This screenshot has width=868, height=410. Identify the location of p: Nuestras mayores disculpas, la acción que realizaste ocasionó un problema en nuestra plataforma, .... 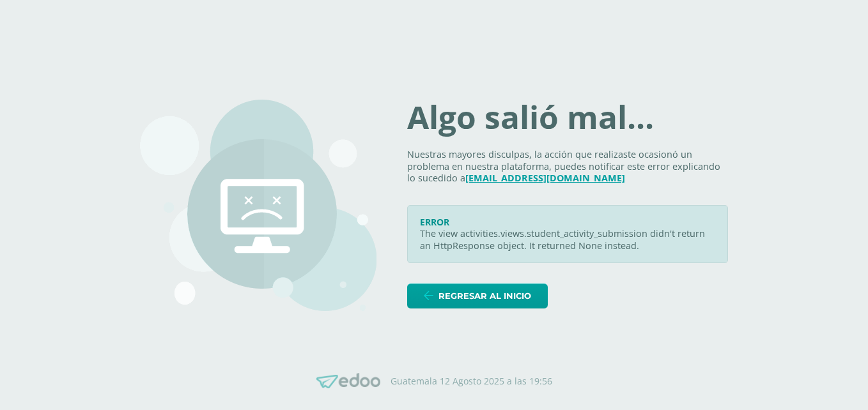
(568, 167).